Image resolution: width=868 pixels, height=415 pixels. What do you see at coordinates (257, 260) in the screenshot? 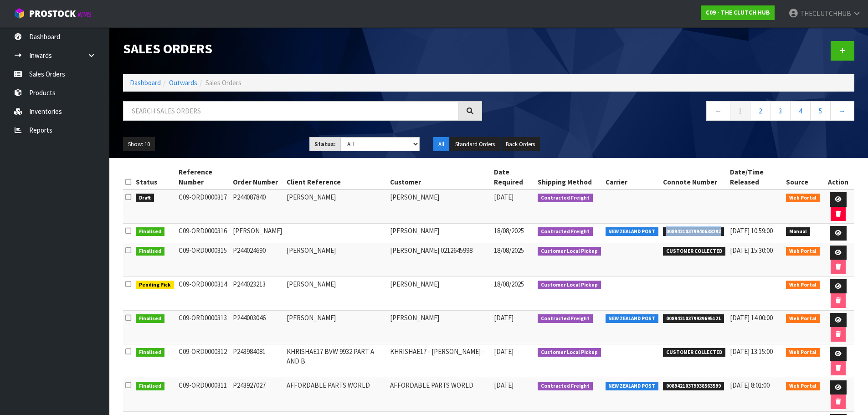
I see `td: P244024690` at bounding box center [257, 260].